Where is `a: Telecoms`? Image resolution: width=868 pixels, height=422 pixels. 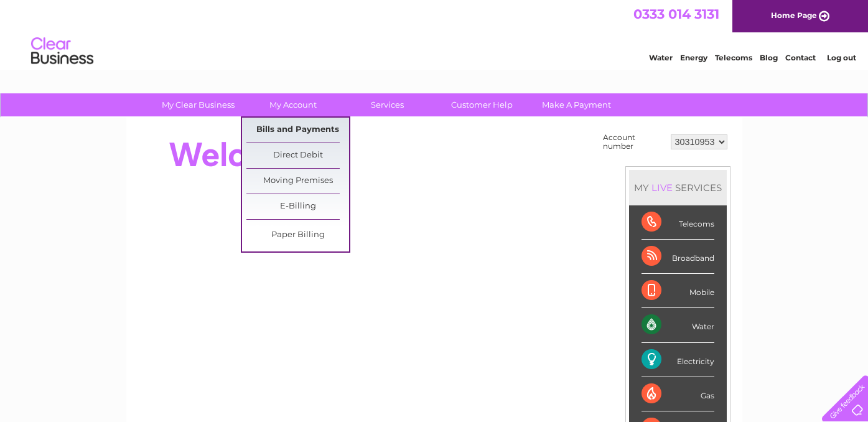
a: Telecoms is located at coordinates (733, 57).